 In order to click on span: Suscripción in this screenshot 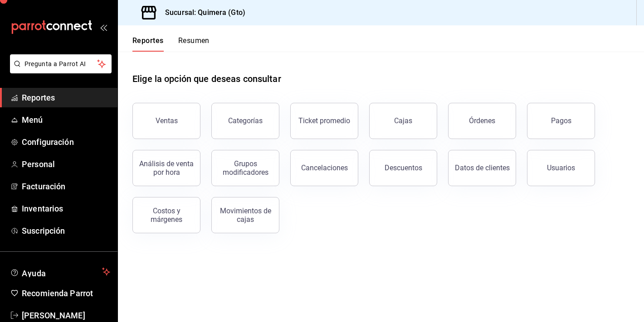, I will do `click(66, 231)`.